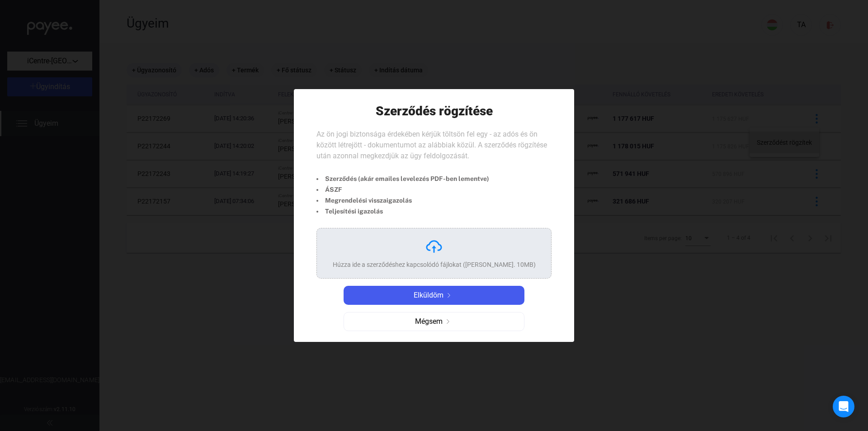 This screenshot has width=868, height=431. Describe the element at coordinates (449, 295) in the screenshot. I see `img: arrow-right-white` at that location.